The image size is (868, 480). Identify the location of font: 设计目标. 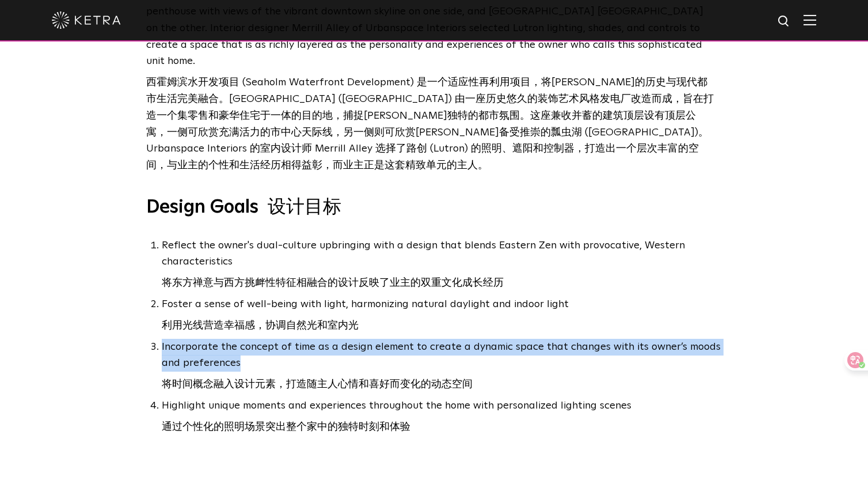
(305, 207).